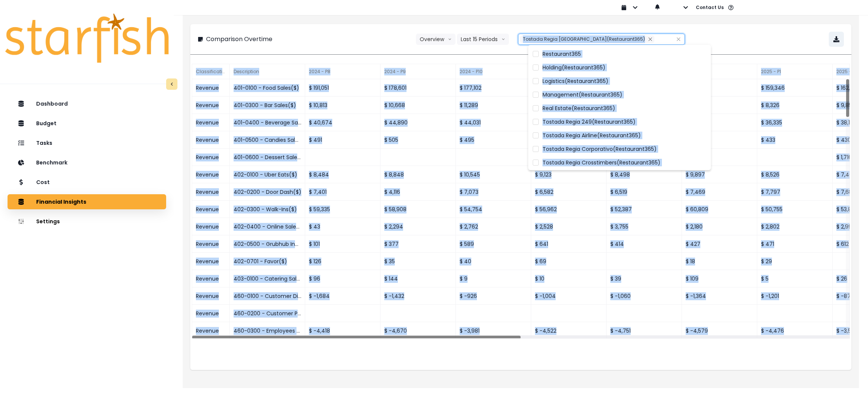 This screenshot has height=393, width=868. Describe the element at coordinates (418, 261) in the screenshot. I see `div: $ 35` at that location.